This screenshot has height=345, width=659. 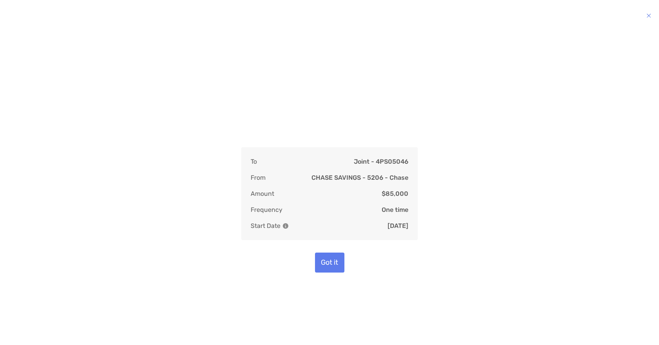 What do you see at coordinates (381, 162) in the screenshot?
I see `p: Joint - 4PS05046` at bounding box center [381, 162].